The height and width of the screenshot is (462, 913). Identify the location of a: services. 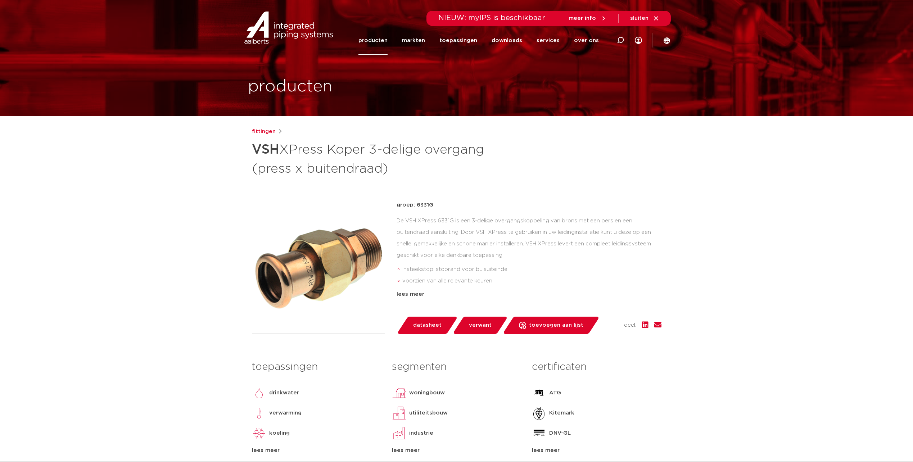
(548, 40).